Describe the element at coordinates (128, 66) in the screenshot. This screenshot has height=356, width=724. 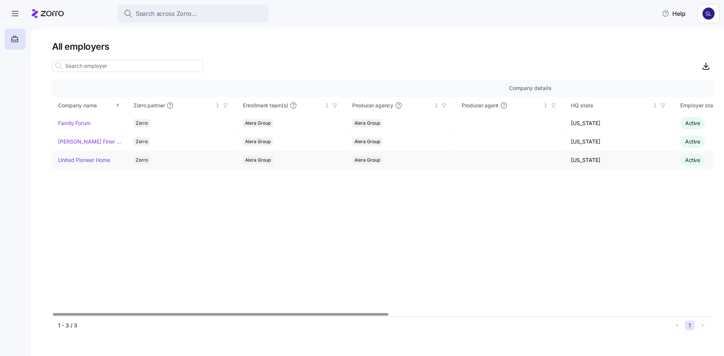
I see `input: Search employer` at that location.